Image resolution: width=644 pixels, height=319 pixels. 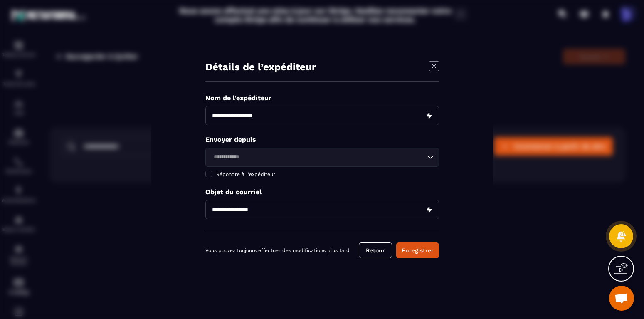 What do you see at coordinates (322, 98) in the screenshot?
I see `p: Nom de l'expéditeur` at bounding box center [322, 98].